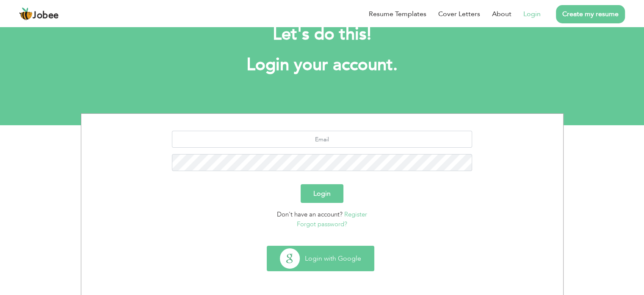 This screenshot has width=644, height=295. Describe the element at coordinates (532, 14) in the screenshot. I see `a: Login` at that location.